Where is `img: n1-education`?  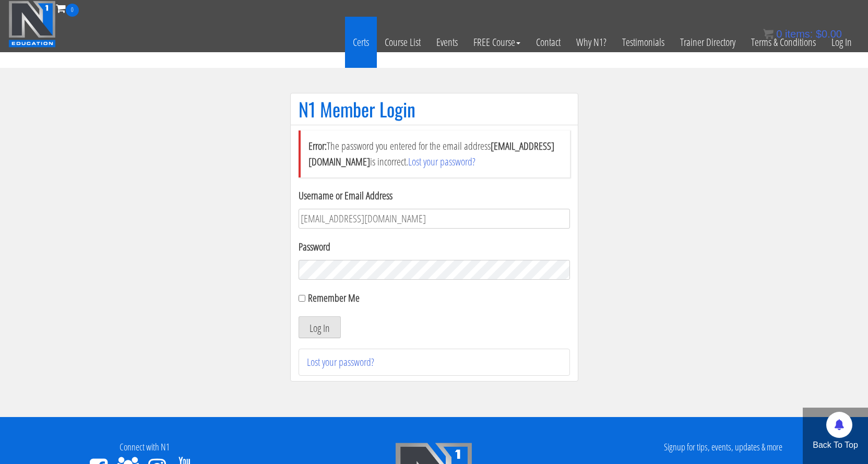 img: n1-education is located at coordinates (32, 24).